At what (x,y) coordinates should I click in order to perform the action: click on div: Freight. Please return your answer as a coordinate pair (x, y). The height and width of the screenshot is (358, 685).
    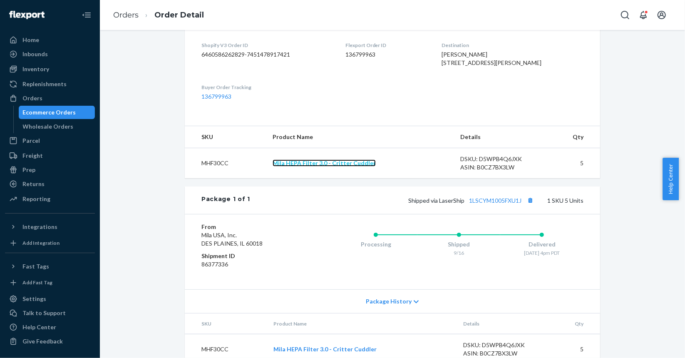
    Looking at the image, I should click on (32, 156).